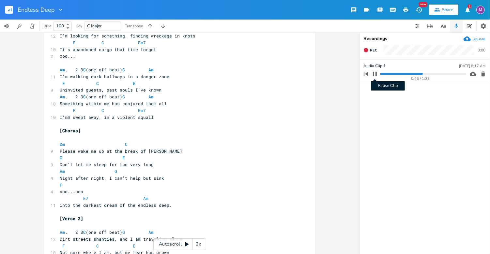 This screenshot has width=490, height=254. I want to click on span: ooo..., so click(68, 56).